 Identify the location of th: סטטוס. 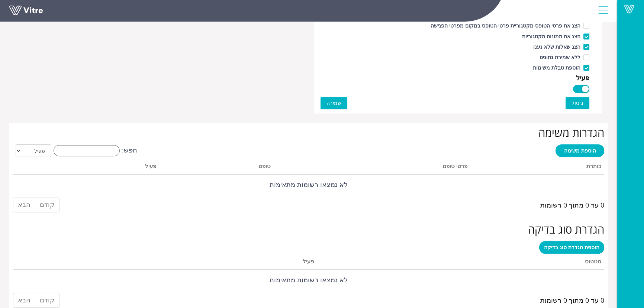
(461, 263).